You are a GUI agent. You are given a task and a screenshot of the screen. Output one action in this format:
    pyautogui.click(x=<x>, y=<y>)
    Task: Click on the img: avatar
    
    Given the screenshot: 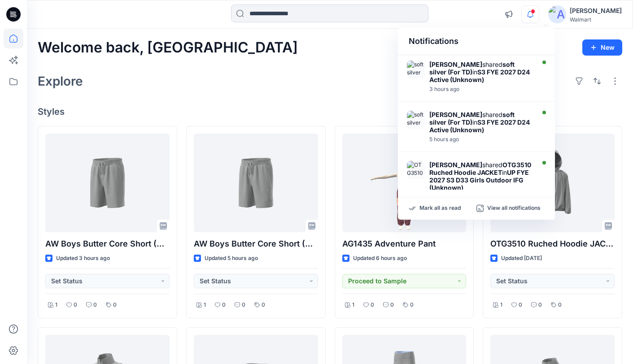 What is the action you would take?
    pyautogui.click(x=557, y=14)
    